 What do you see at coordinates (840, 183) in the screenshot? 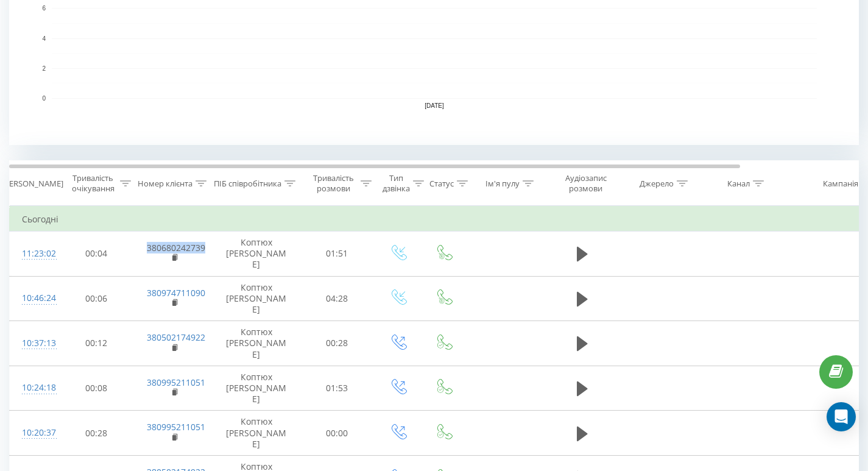
I see `div: Кампанія` at bounding box center [840, 183].